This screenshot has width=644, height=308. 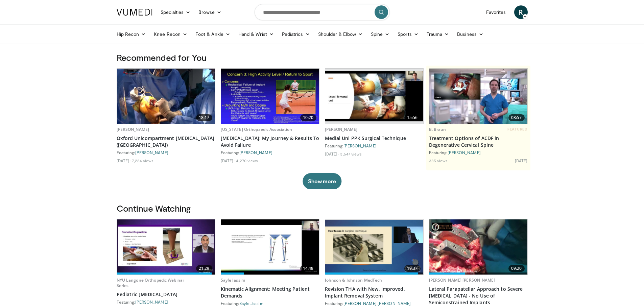 I want to click on a: 09:20, so click(x=479, y=247).